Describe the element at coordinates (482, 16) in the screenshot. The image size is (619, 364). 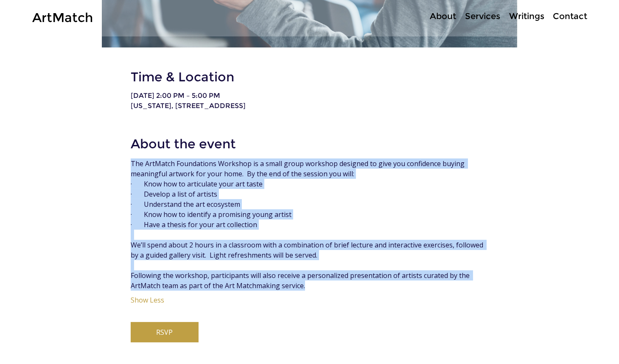
I see `a: Services` at that location.